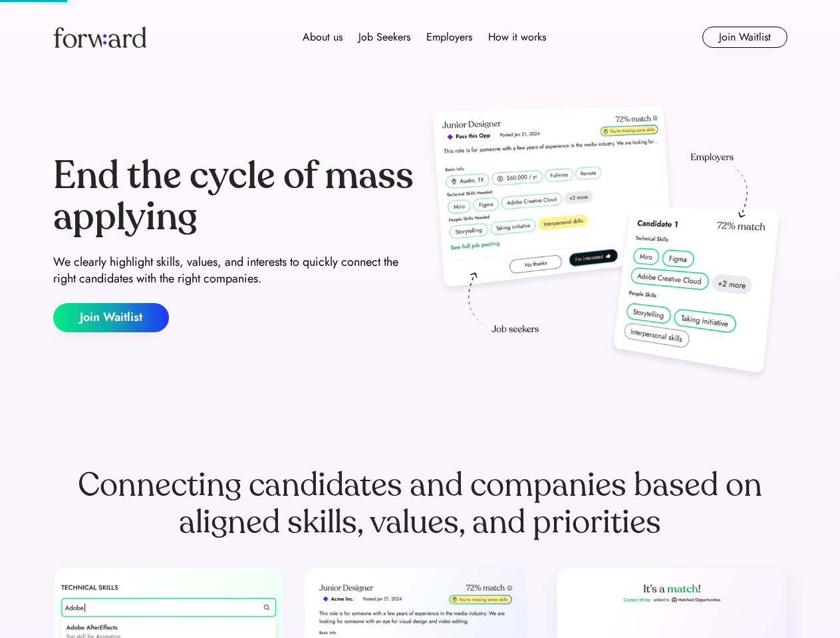 This screenshot has height=638, width=840. Describe the element at coordinates (606, 244) in the screenshot. I see `img: hero-image.png` at that location.